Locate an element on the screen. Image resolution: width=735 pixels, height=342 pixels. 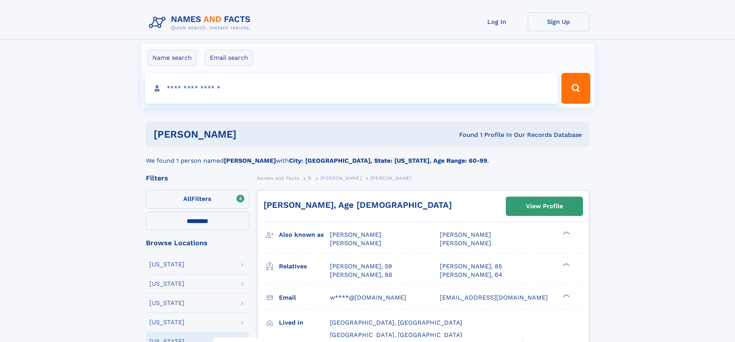
div: View Profile is located at coordinates (545, 207).